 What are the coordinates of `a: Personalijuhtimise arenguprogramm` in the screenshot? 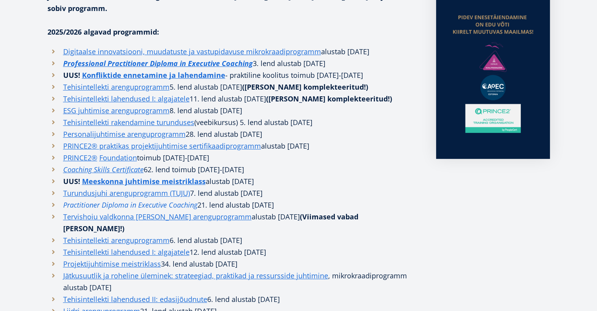 It's located at (124, 134).